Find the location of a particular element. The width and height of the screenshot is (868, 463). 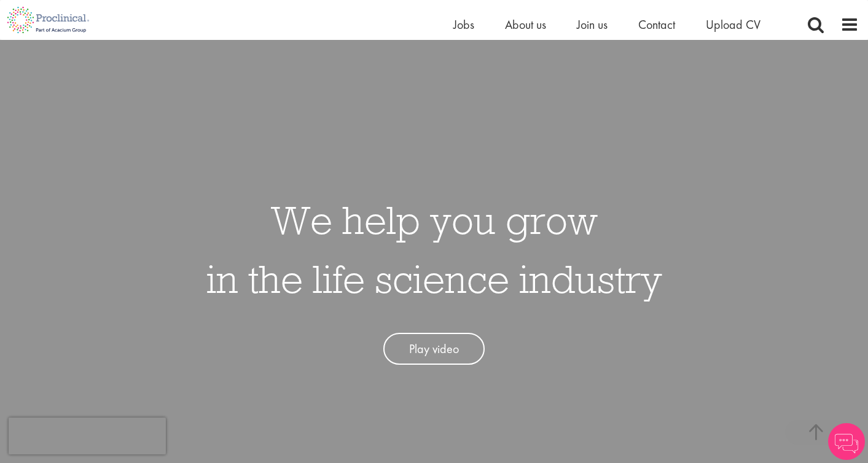

a: Contact is located at coordinates (657, 24).